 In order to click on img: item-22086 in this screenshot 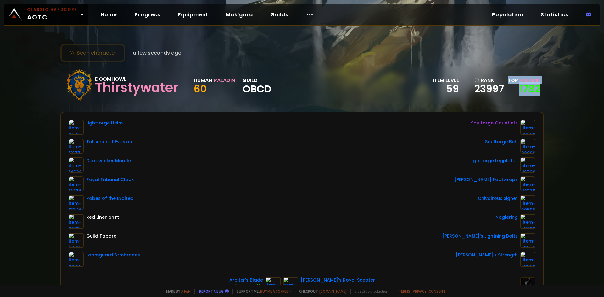, I will do `click(528, 146)`.